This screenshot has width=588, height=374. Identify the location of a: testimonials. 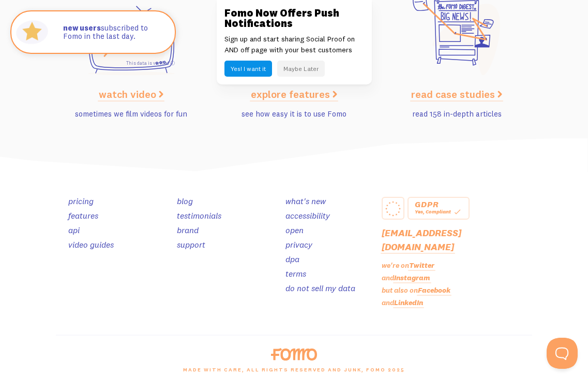
(199, 216).